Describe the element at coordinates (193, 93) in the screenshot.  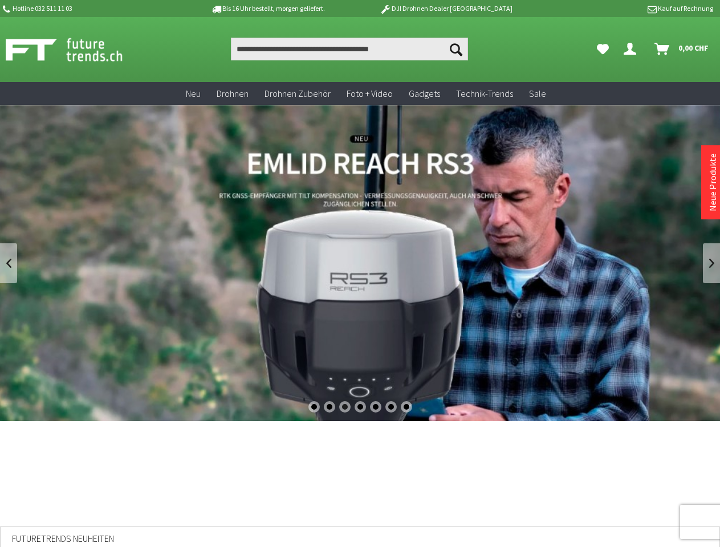
I see `span: Neu` at that location.